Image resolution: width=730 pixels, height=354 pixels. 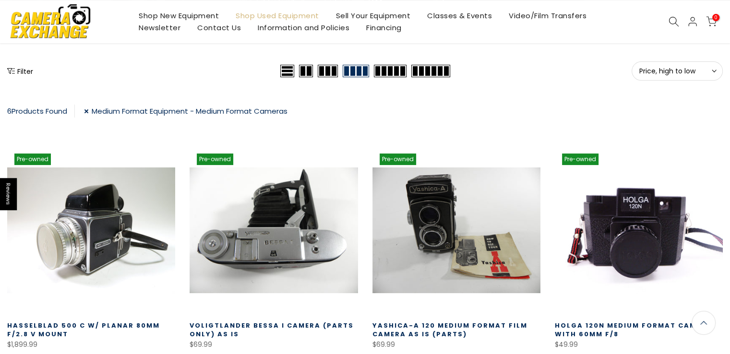 What do you see at coordinates (677, 71) in the screenshot?
I see `button: Price, high to low` at bounding box center [677, 71].